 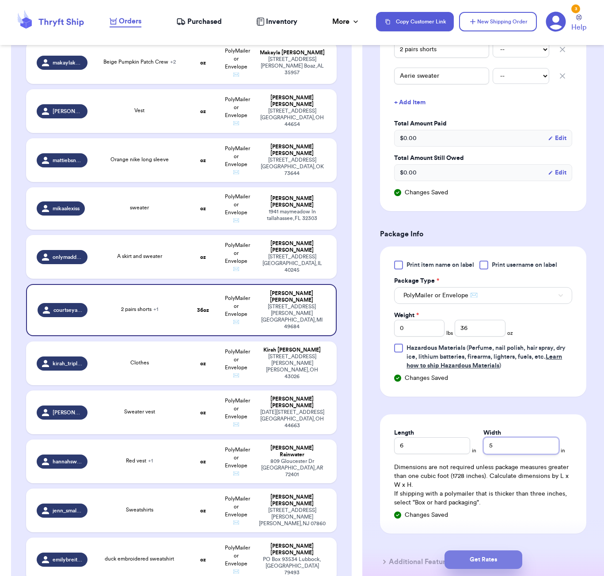 I want to click on span: oz, so click(x=510, y=333).